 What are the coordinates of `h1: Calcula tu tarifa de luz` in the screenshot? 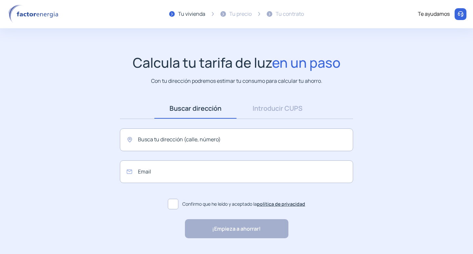 It's located at (236, 62).